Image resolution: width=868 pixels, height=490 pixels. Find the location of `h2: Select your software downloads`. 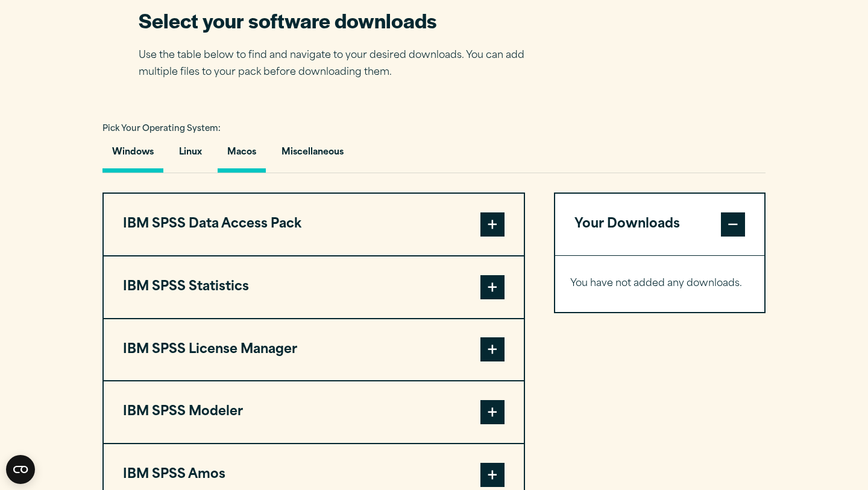

h2: Select your software downloads is located at coordinates (341, 20).